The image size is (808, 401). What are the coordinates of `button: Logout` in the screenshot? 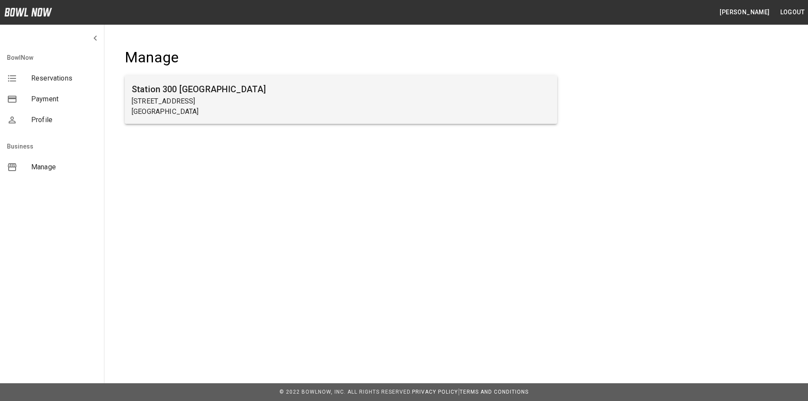 It's located at (792, 12).